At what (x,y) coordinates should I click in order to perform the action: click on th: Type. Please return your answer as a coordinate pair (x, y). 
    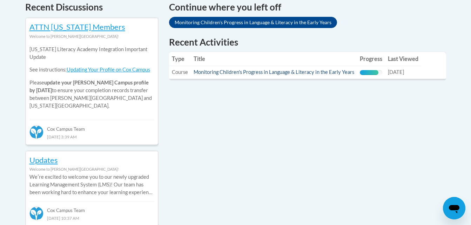
    Looking at the image, I should click on (180, 59).